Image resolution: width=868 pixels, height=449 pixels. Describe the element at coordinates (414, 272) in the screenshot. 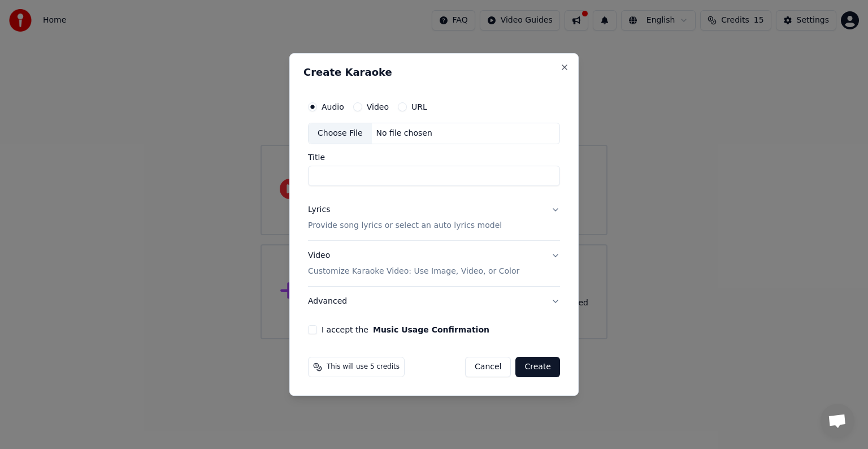

I see `p: Customize Karaoke Video: Use Image, Video, or Color` at that location.